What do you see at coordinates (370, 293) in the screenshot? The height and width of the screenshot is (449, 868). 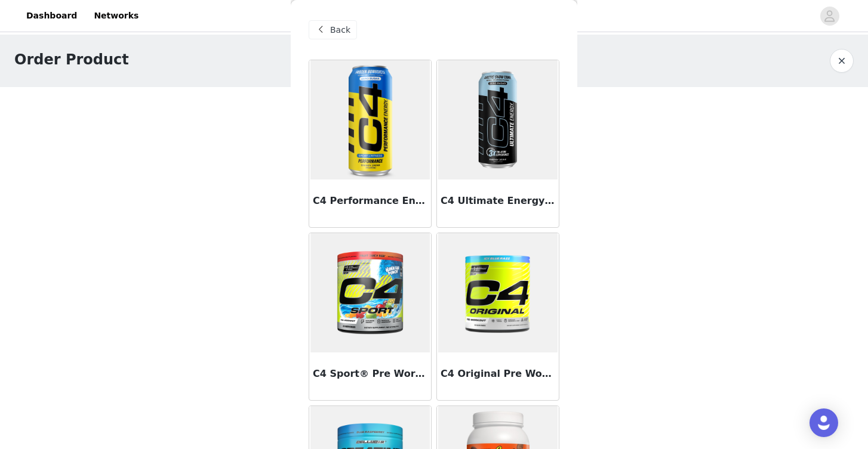 I see `img: C4 Sport® Pre Workout Powder` at bounding box center [370, 293].